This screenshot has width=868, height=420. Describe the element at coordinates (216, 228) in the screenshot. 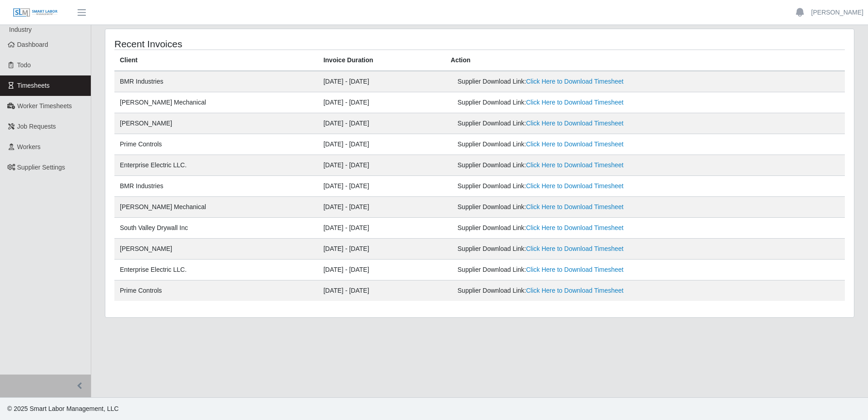

I see `td: South Valley Drywall Inc` at that location.